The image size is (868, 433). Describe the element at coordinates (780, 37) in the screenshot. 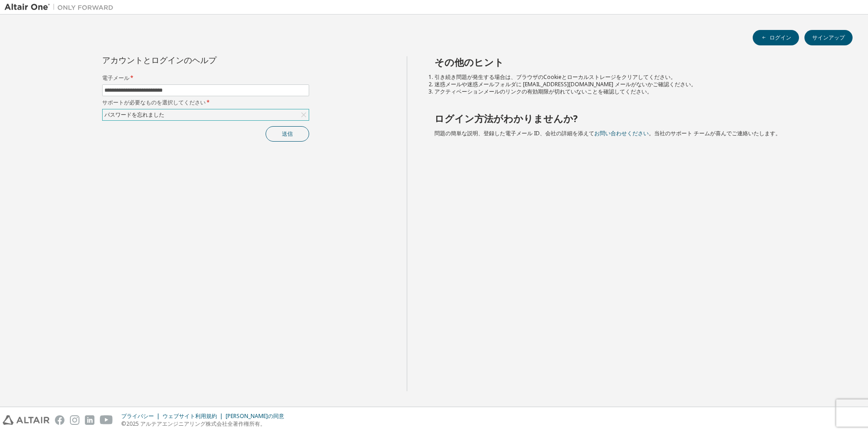

I see `font: ログイン` at that location.